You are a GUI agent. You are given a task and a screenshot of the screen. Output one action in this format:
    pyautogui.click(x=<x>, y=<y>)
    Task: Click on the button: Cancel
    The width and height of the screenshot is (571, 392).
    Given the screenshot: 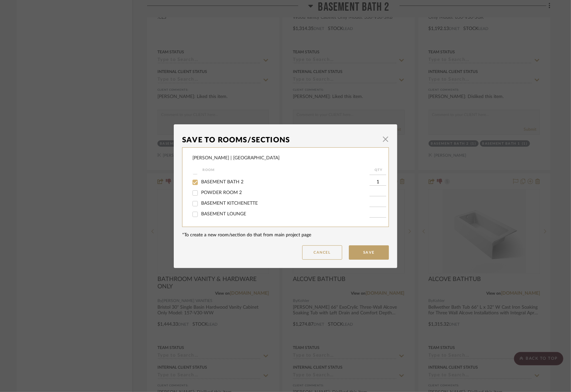 What is the action you would take?
    pyautogui.click(x=322, y=252)
    